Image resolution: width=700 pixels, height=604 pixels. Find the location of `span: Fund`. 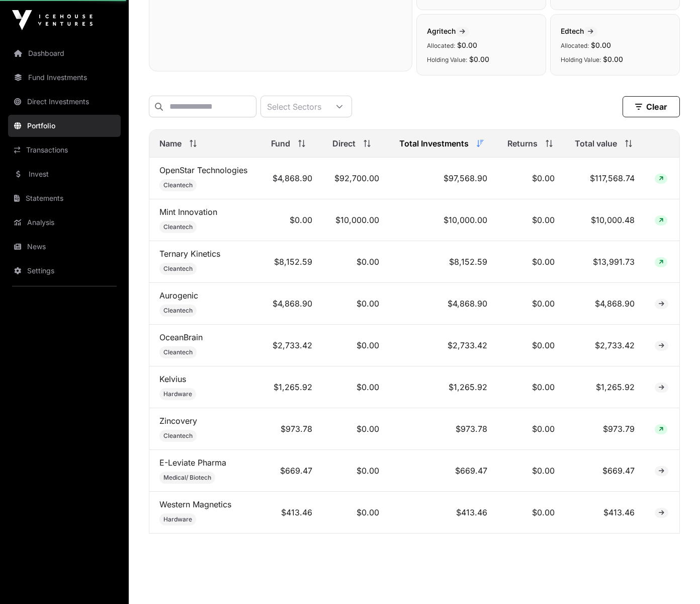

span: Fund is located at coordinates (280, 144).